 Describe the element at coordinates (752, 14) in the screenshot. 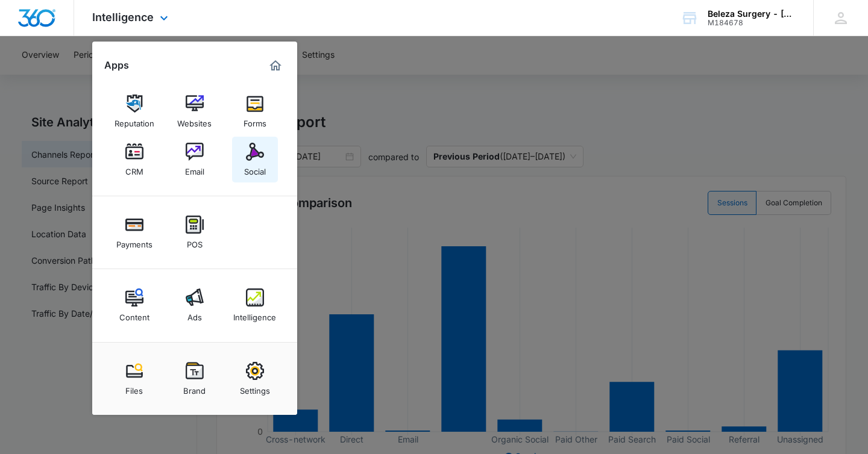

I see `div: account name` at that location.